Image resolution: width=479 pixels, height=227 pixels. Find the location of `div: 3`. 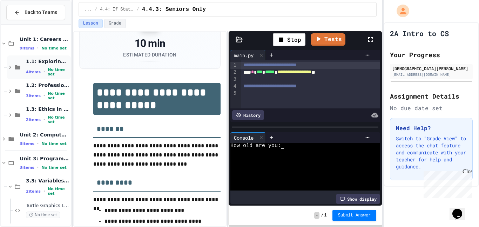

div: 3 is located at coordinates (234, 79).